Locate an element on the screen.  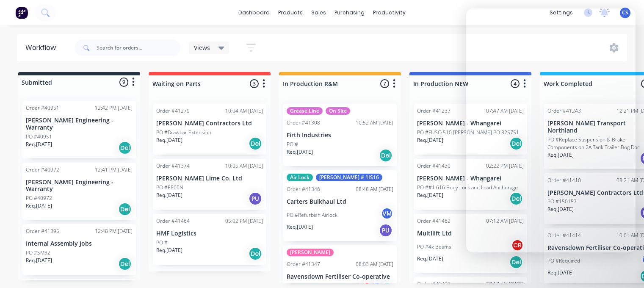
p: PO #40972 is located at coordinates (39, 198).